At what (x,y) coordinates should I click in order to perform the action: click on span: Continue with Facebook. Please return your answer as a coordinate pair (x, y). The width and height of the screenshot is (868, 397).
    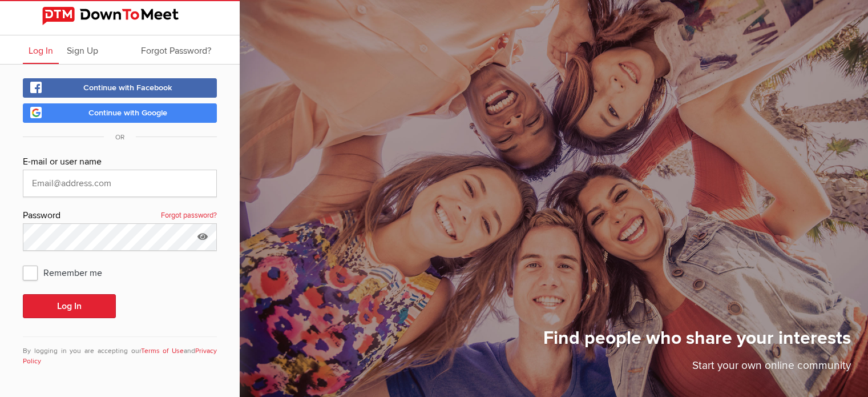
    Looking at the image, I should click on (128, 88).